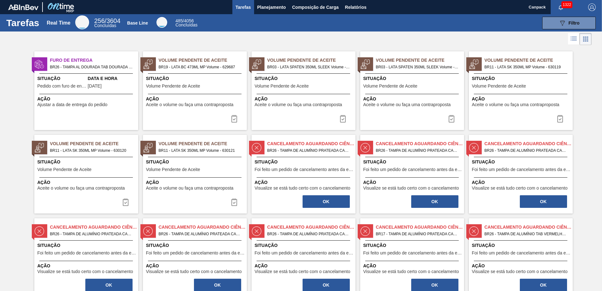 This screenshot has height=291, width=602. What do you see at coordinates (316, 7) in the screenshot?
I see `span: Composição de Carga` at bounding box center [316, 7].